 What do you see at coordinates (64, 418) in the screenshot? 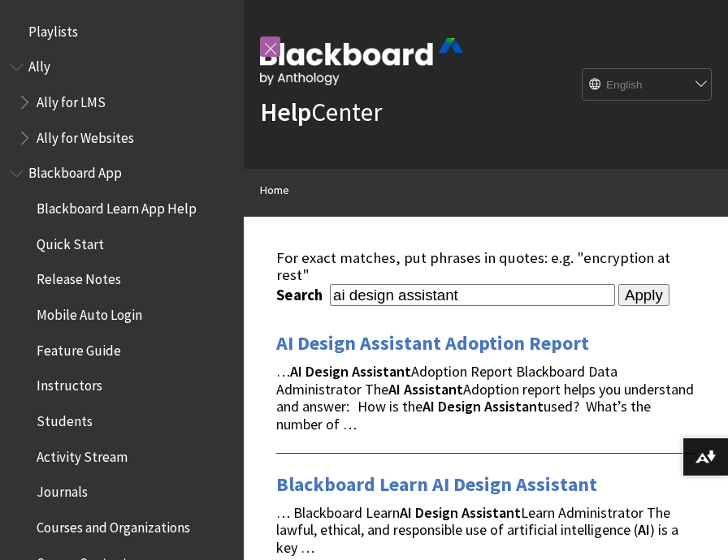
I see `span: Students` at bounding box center [64, 418].